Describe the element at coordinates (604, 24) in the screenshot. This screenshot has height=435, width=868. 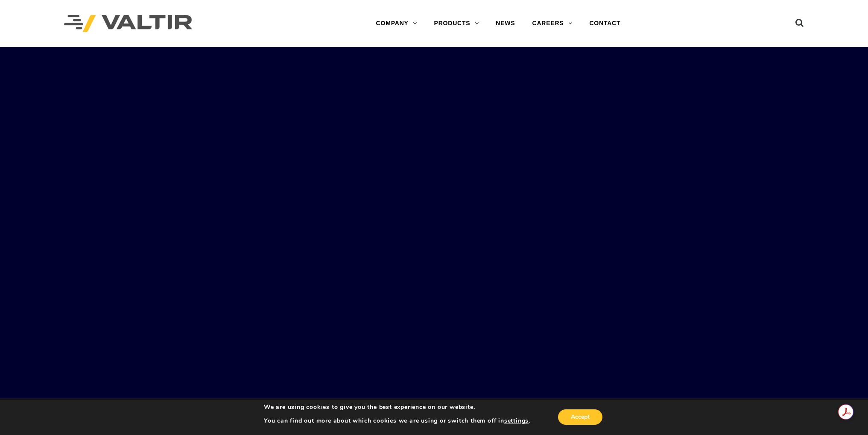
I see `a: CONTACT` at that location.